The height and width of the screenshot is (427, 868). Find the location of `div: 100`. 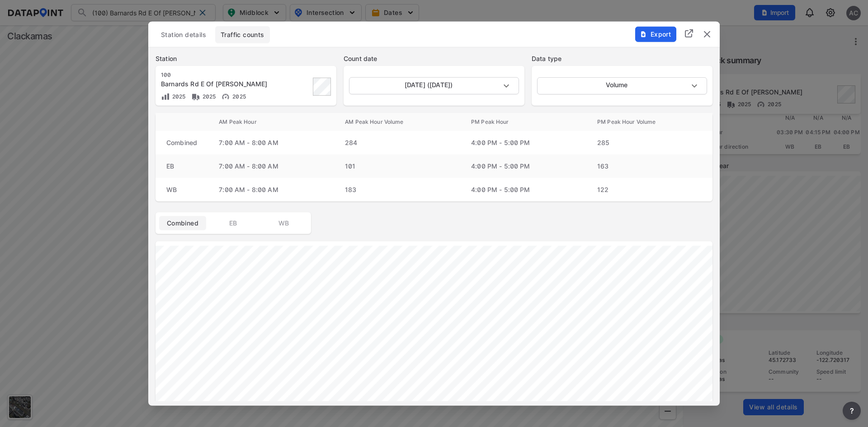

div: 100 is located at coordinates (235, 74).